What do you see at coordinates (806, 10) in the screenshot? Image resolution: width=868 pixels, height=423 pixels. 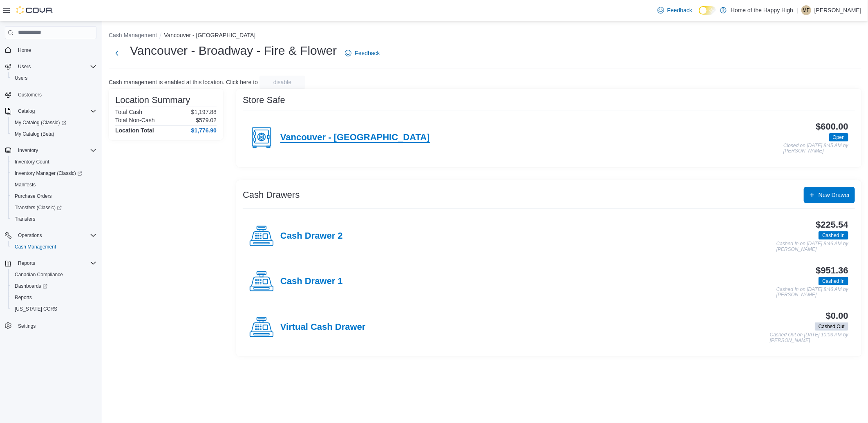 I see `span: MF` at bounding box center [806, 10].